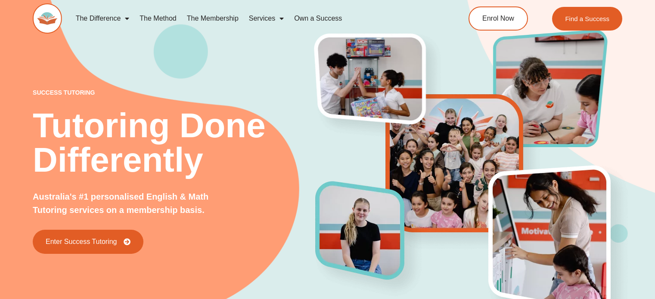  I want to click on a: Enrol Now, so click(499, 19).